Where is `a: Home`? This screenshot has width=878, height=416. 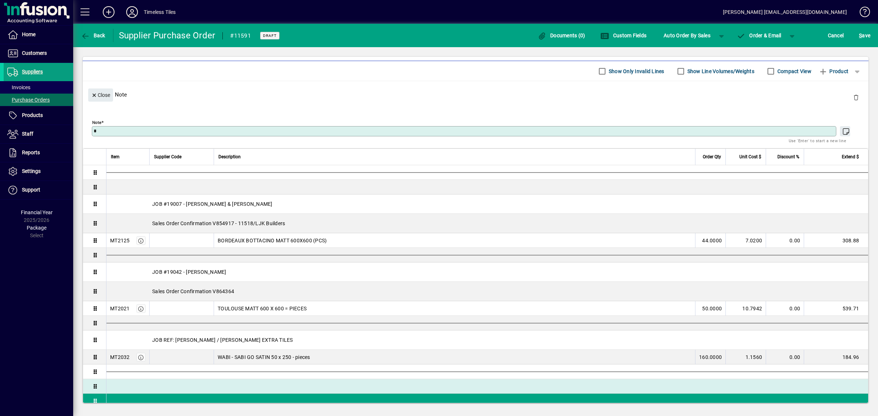 a: Home is located at coordinates (38, 35).